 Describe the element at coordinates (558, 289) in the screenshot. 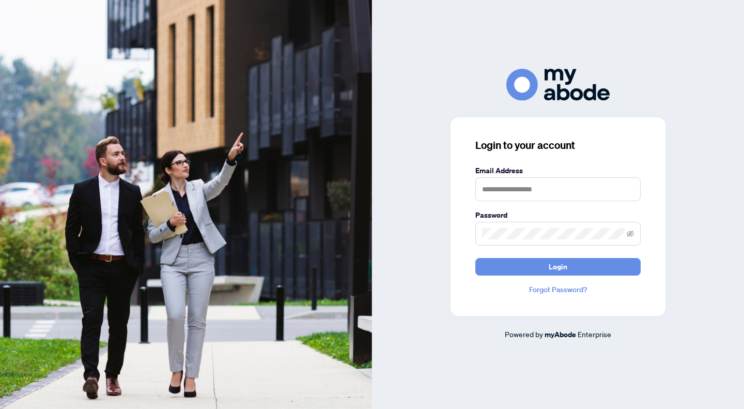

I see `a: Forgot Password?` at that location.